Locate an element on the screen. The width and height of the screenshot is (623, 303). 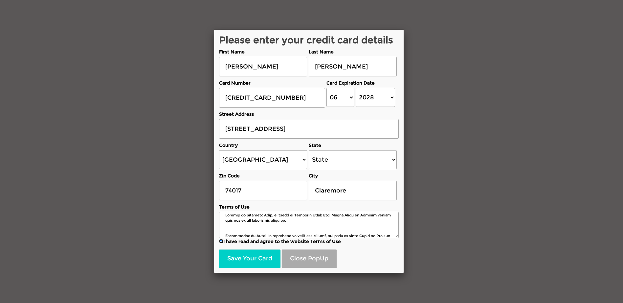
input: Card Number is located at coordinates (272, 98).